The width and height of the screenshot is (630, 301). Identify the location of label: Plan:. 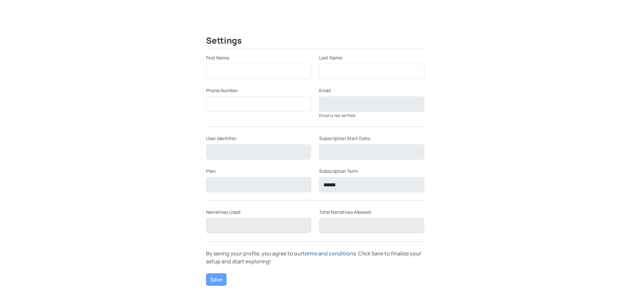
(211, 171).